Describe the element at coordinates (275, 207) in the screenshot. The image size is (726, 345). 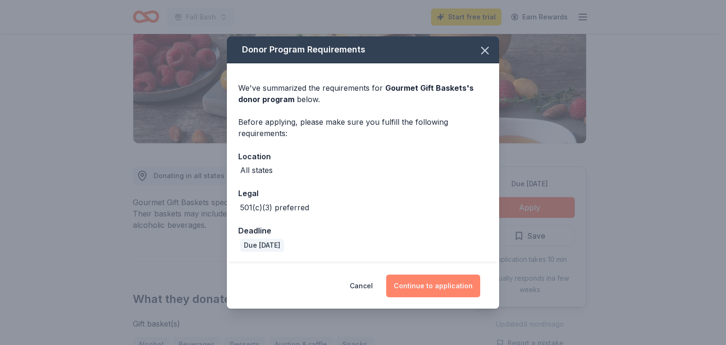
I see `div: 501(c)(3) preferred` at that location.